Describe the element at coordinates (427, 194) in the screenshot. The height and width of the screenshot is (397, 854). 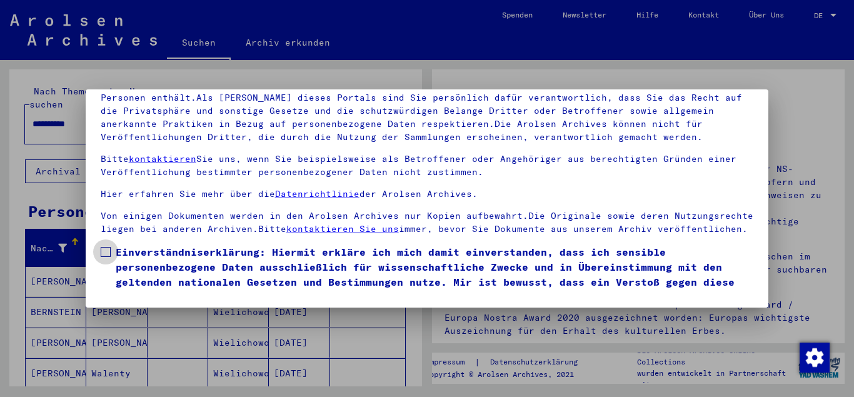
I see `p: Hier erfahren Sie mehr über die der Arolsen Archives.` at that location.